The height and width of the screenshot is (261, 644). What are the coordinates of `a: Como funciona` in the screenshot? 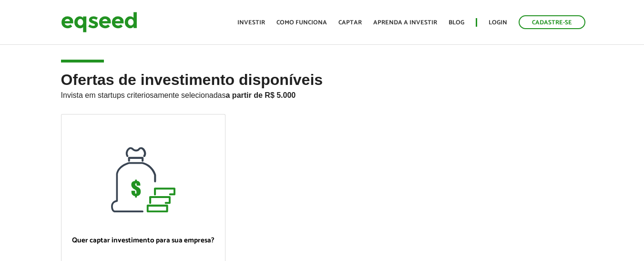 It's located at (302, 22).